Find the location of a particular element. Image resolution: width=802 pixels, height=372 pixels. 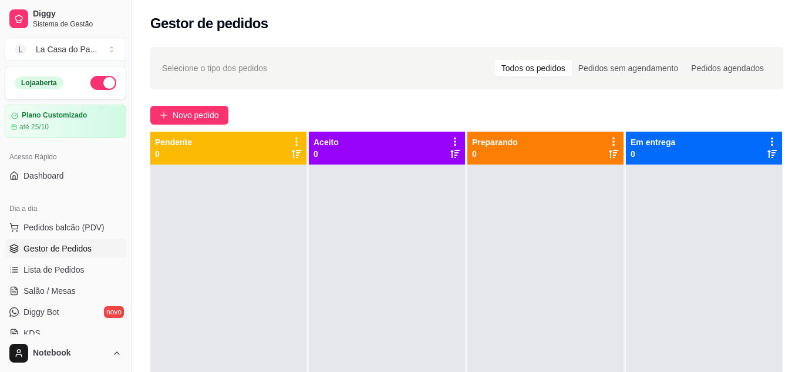

div: Loja aberta is located at coordinates (39, 83).